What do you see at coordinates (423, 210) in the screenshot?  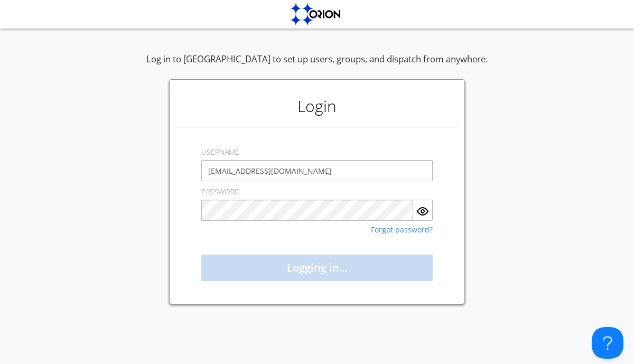 I see `button: Show Password` at bounding box center [423, 210].